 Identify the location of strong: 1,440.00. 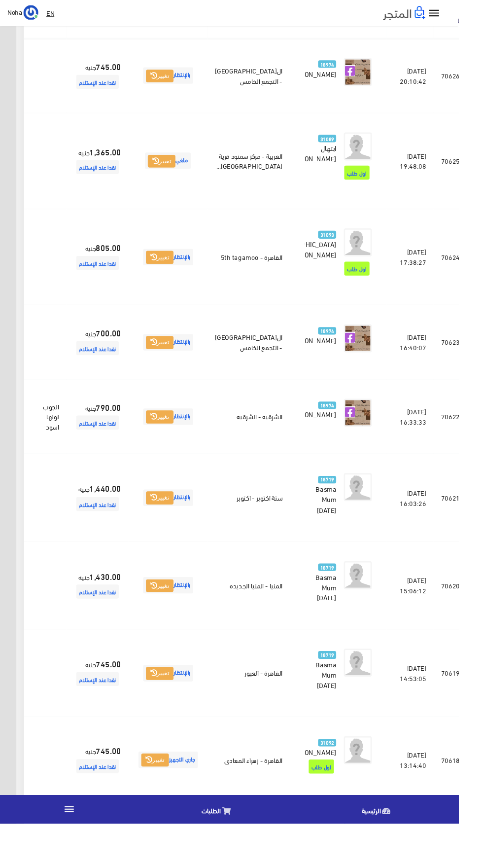
(111, 514).